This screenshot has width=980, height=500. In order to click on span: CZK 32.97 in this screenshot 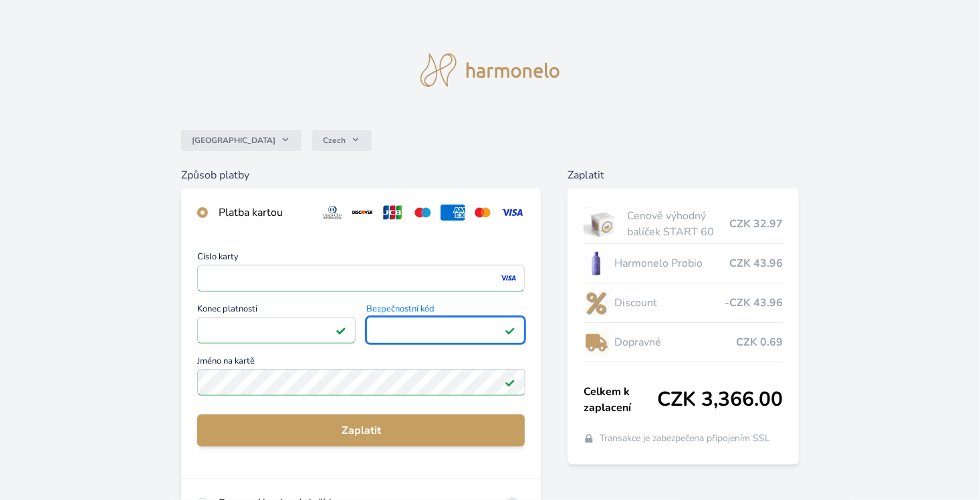, I will do `click(756, 224)`.